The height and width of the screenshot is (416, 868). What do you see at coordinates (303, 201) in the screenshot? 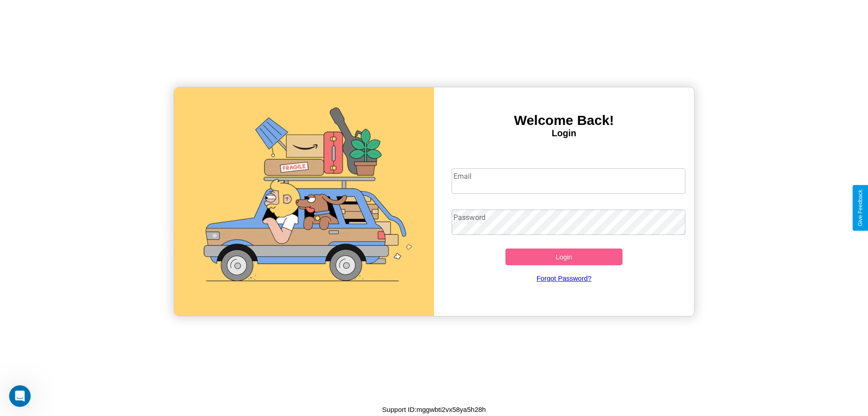
I see `img: gif` at bounding box center [303, 201].